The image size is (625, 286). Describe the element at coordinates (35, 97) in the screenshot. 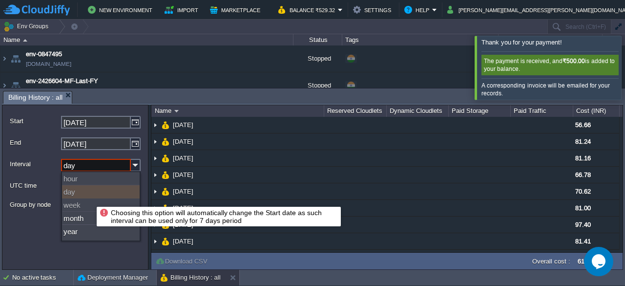

I see `span: Billing History : all` at that location.